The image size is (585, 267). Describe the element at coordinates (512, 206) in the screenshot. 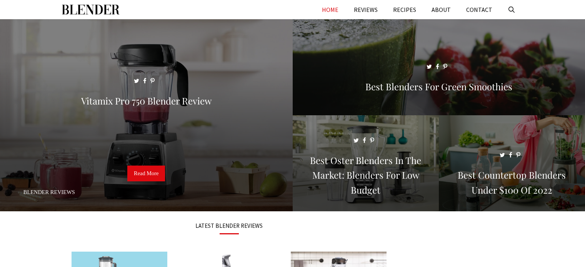

I see `a: Best Countertop Blenders Under $100 of 2022` at that location.